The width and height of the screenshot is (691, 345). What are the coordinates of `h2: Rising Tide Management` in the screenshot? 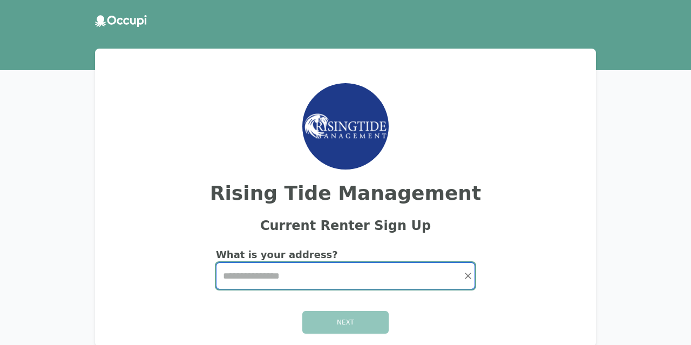 It's located at (346, 193).